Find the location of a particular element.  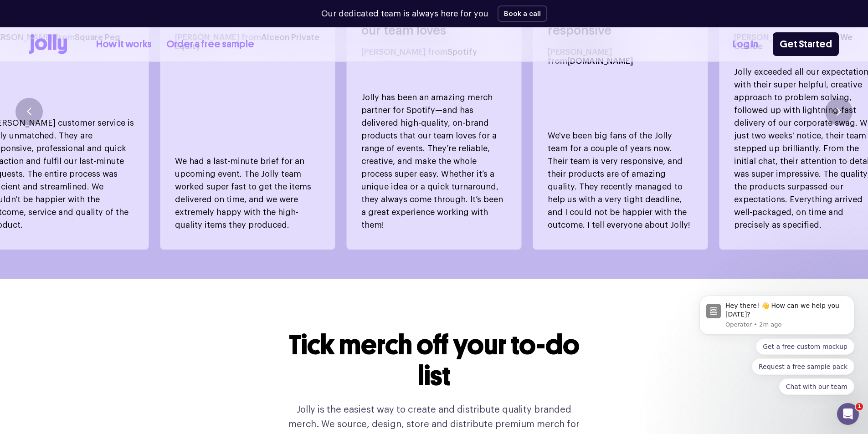

button: Quick reply: Get a free custom mockup is located at coordinates (119, 56).